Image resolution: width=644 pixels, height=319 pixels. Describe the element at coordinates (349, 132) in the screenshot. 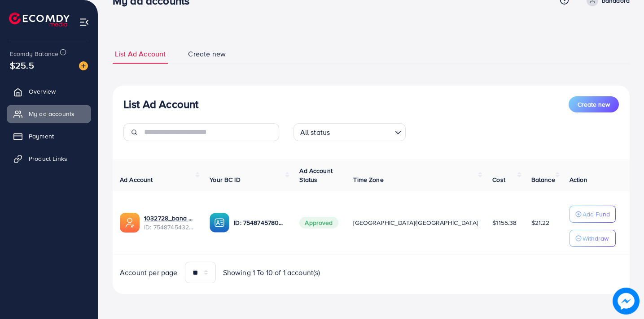

I see `div: Search for option` at that location.